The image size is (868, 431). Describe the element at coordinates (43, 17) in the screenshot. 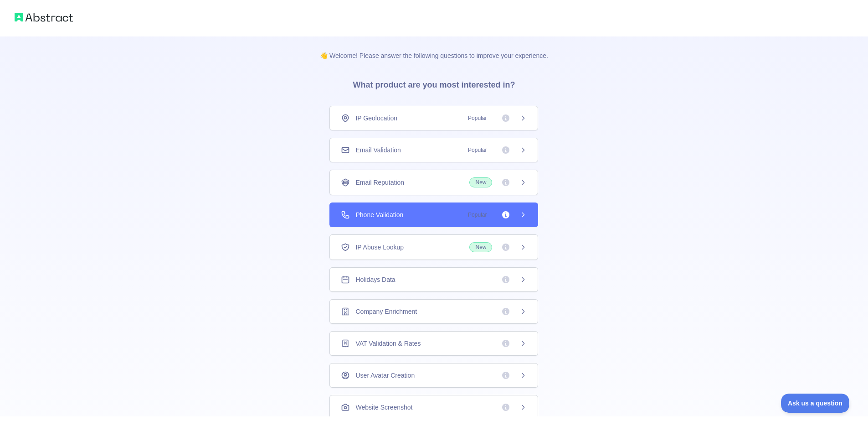

I see `img: Abstract logo` at that location.